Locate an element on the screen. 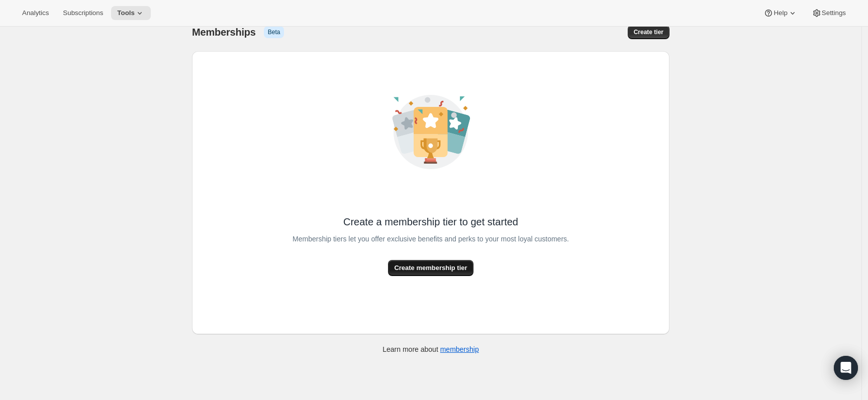  span: Create membership tier is located at coordinates (430, 268).